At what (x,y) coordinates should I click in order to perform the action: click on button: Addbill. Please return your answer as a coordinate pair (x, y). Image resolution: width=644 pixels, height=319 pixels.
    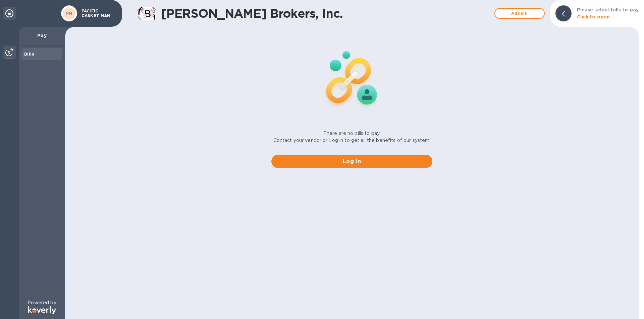
    Looking at the image, I should click on (520, 14).